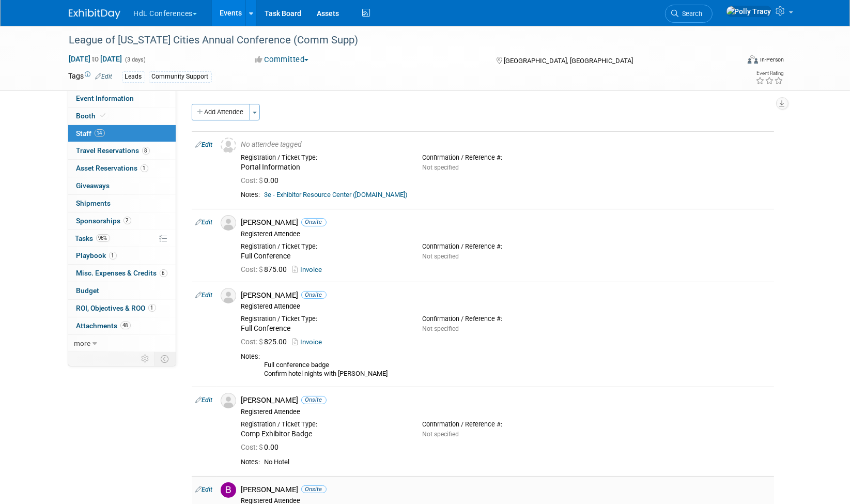 The image size is (850, 504). Describe the element at coordinates (506, 145) in the screenshot. I see `div: No attendee tagged` at that location.